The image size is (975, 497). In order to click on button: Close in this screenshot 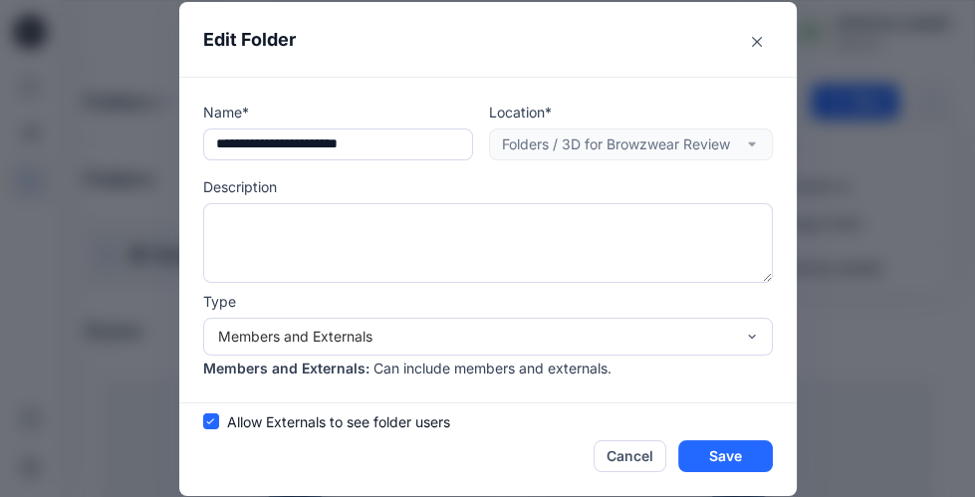, I will do `click(757, 42)`.